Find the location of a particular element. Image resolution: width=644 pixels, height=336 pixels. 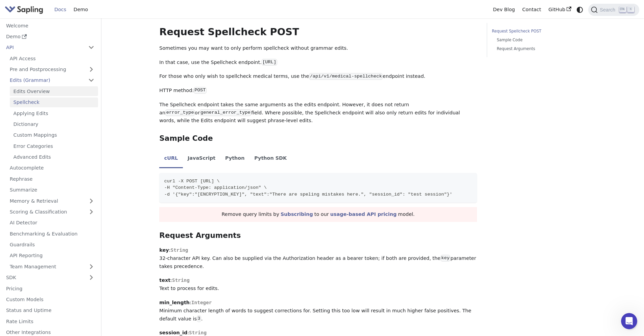

a: Request Spellcheck POST is located at coordinates (538, 32).